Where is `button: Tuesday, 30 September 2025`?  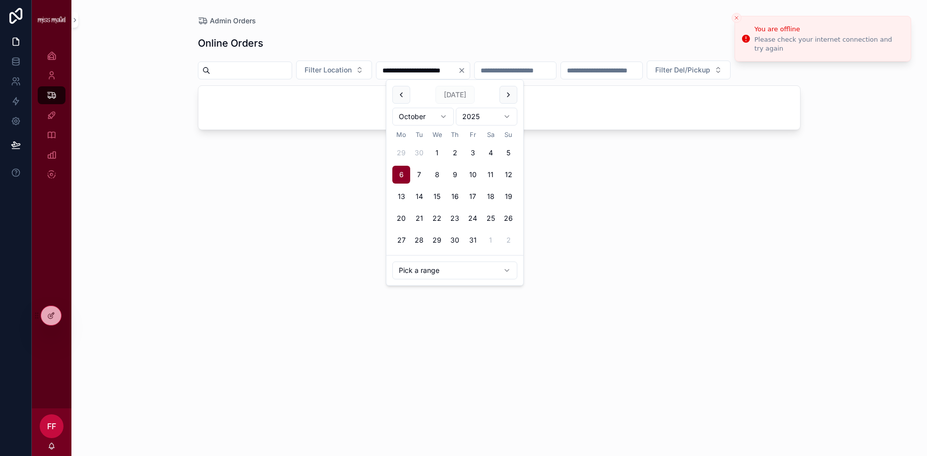
button: Tuesday, 30 September 2025 is located at coordinates (419, 153).